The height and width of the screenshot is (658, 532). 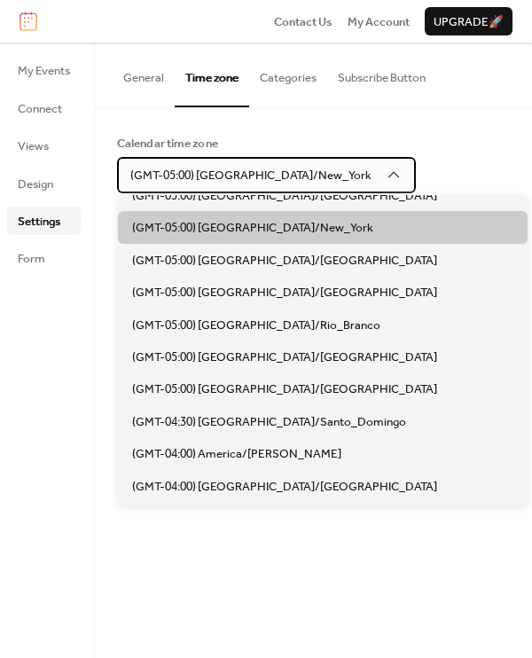 I want to click on a: Contact Us, so click(x=303, y=21).